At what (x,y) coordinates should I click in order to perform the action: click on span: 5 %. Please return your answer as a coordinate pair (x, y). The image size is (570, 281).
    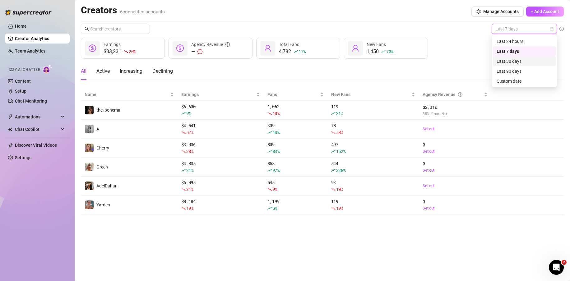
    Looking at the image, I should click on (275, 208).